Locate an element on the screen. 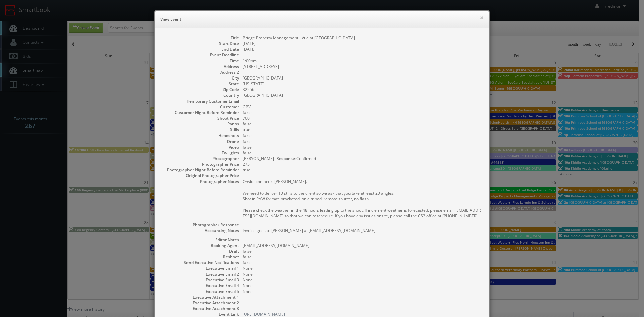 Image resolution: width=644 pixels, height=317 pixels. dt: Photographer Response is located at coordinates (201, 225).